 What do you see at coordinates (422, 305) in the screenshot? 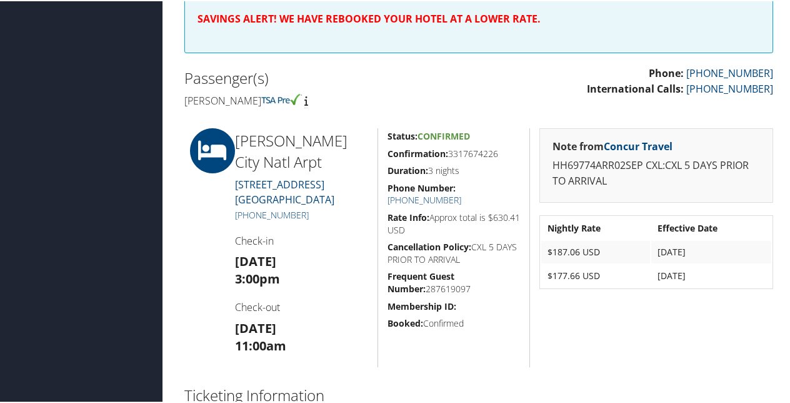
I see `strong: Membership ID:` at bounding box center [422, 305].